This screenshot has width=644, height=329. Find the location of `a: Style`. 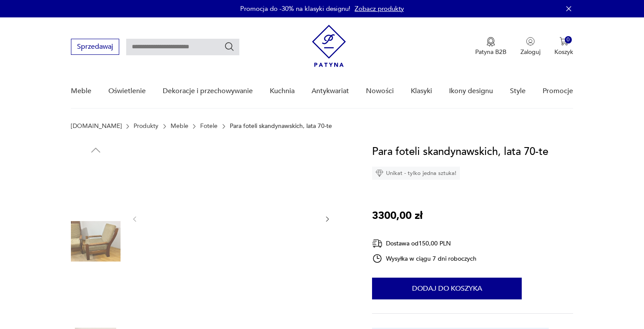

a: Style is located at coordinates (518, 91).